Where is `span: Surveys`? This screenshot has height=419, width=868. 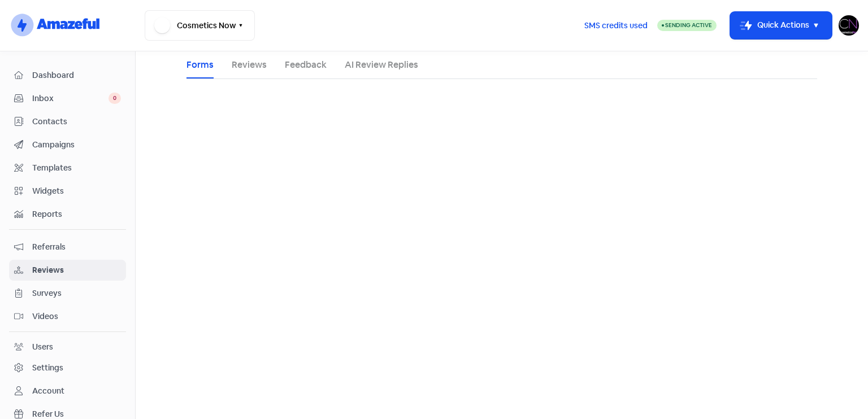
span: Surveys is located at coordinates (77, 293).